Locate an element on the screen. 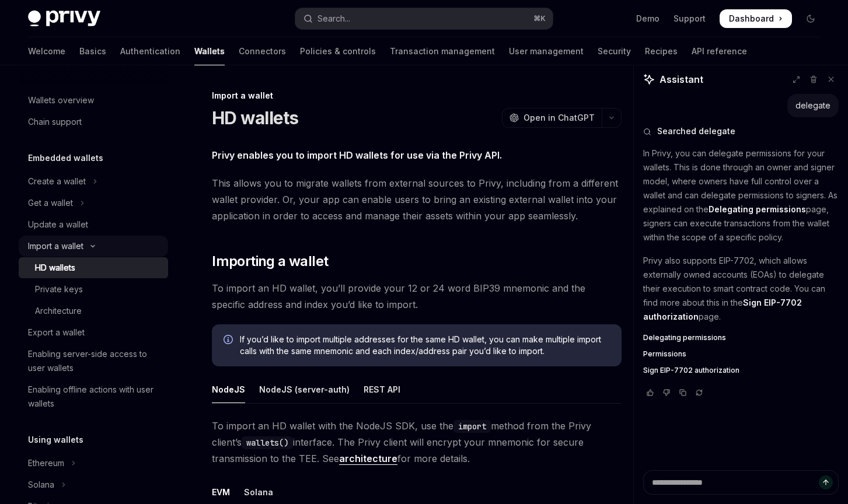 Image resolution: width=848 pixels, height=504 pixels. a: Update a wallet is located at coordinates (93, 224).